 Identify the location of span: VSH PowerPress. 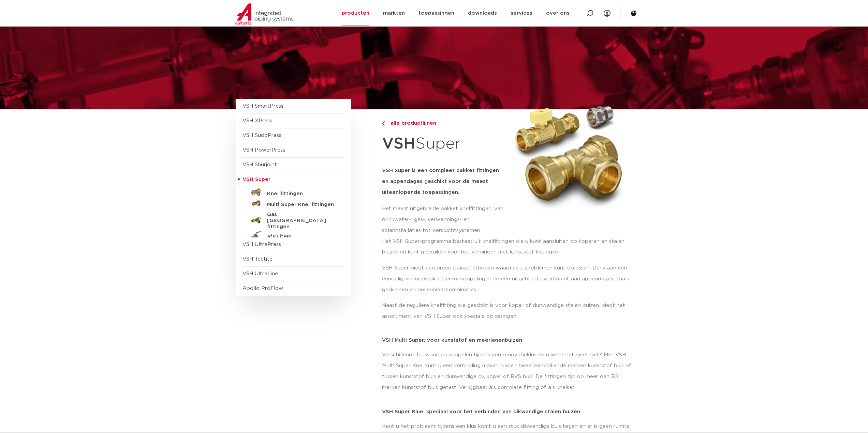
(264, 150).